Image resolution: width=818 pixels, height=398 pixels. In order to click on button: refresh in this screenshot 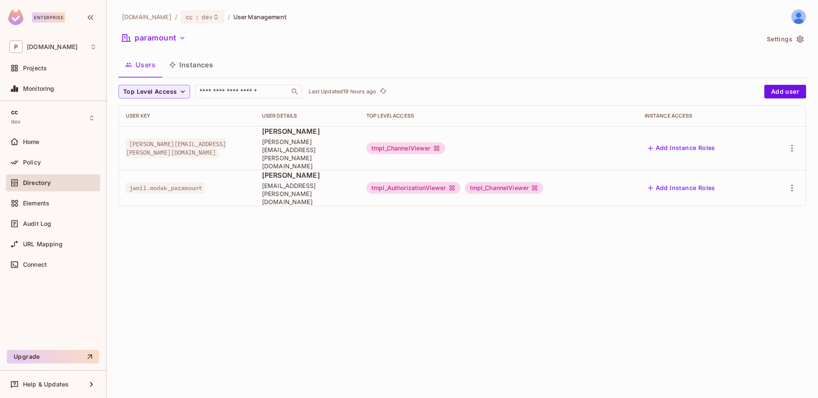, I will do `click(383, 92)`.